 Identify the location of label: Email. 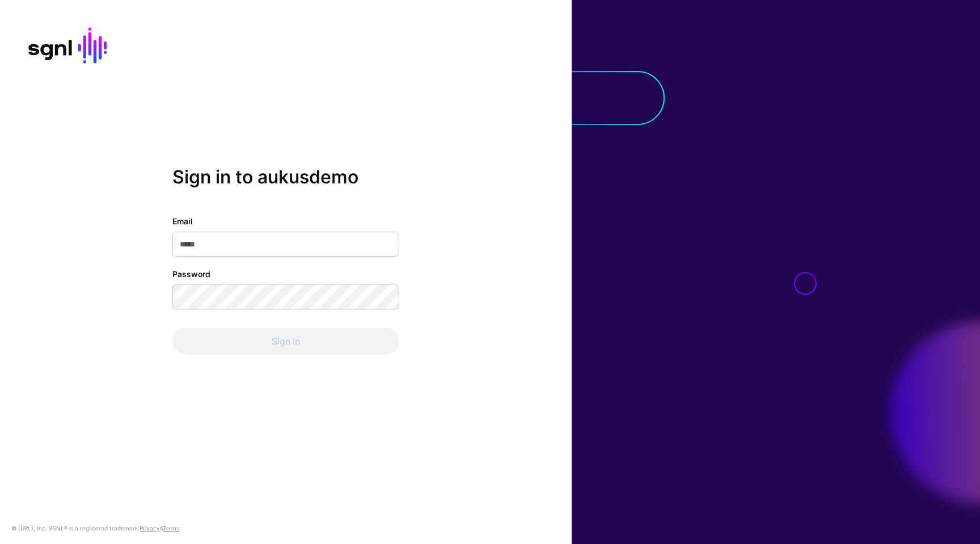
(182, 221).